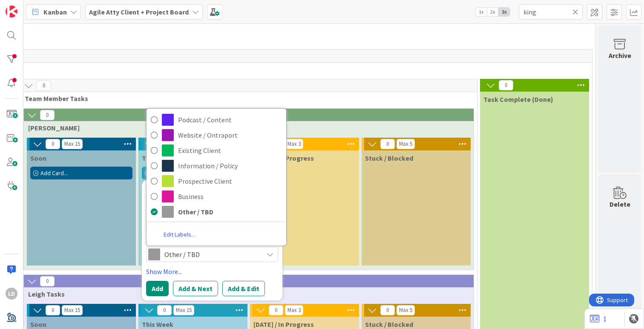 This screenshot has width=644, height=329. I want to click on button: Add & Edit, so click(244, 288).